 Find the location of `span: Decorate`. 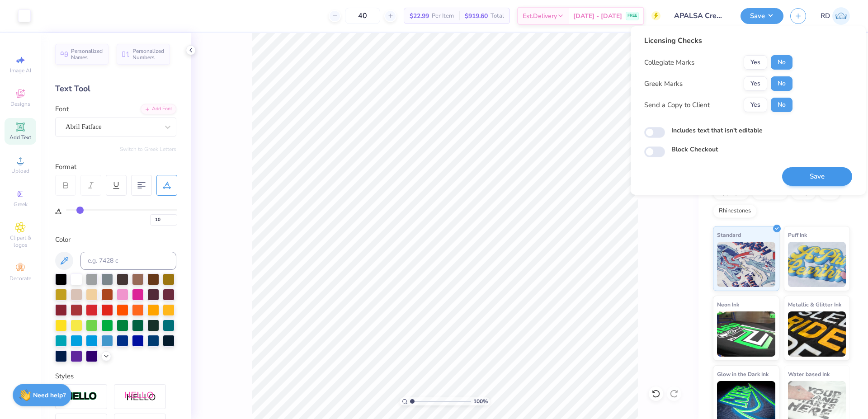

span: Decorate is located at coordinates (20, 278).